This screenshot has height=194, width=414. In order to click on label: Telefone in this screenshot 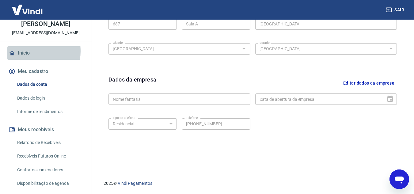, I will do `click(192, 118)`.